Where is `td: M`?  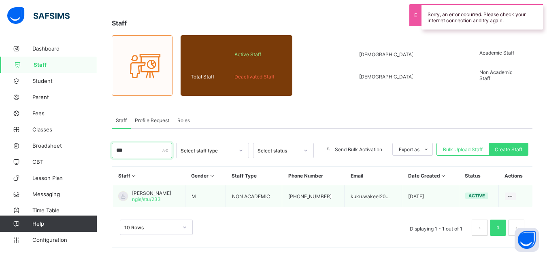 td: M is located at coordinates (205, 196).